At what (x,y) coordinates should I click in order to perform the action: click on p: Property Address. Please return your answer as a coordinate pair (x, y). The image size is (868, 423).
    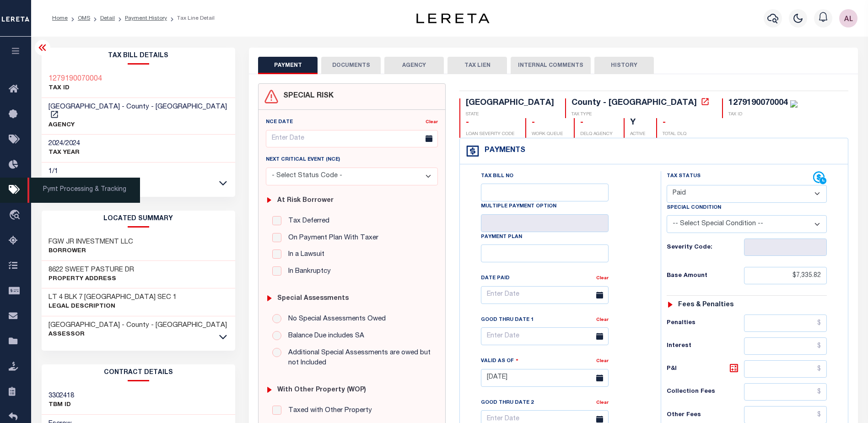
    Looking at the image, I should click on (91, 280).